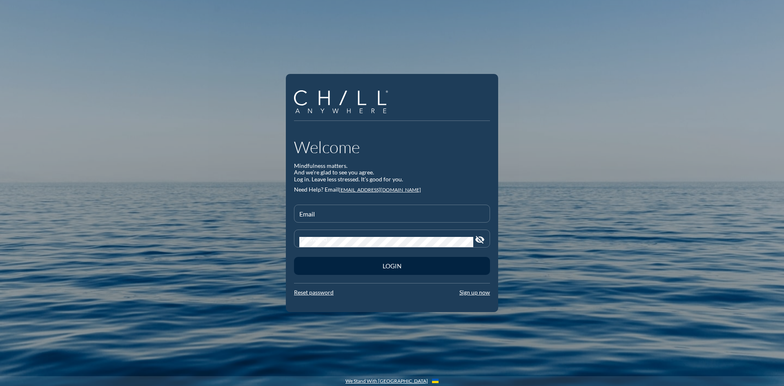  Describe the element at coordinates (392, 266) in the screenshot. I see `button: Login` at that location.